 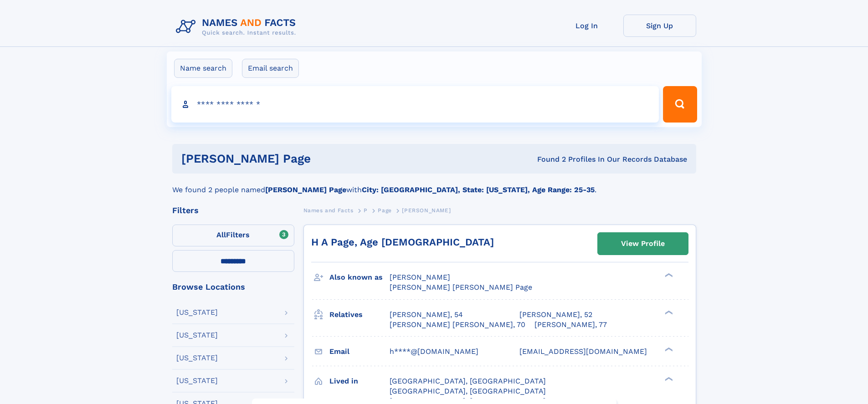 What do you see at coordinates (587, 26) in the screenshot?
I see `a: Log In` at bounding box center [587, 26].